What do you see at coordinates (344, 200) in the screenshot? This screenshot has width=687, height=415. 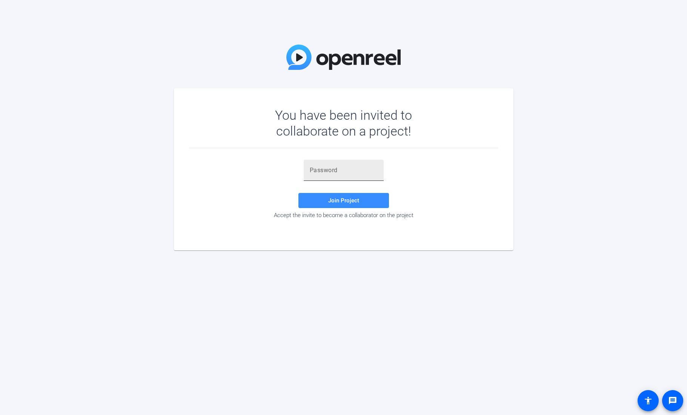 I see `span: Join Project` at bounding box center [344, 200].